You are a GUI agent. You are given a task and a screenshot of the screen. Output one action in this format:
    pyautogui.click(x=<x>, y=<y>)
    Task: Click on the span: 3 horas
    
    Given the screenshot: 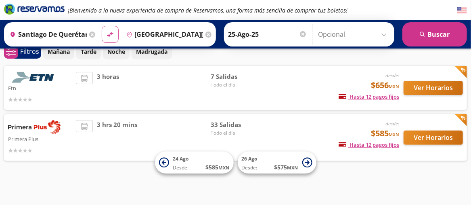 What is the action you would take?
    pyautogui.click(x=108, y=88)
    